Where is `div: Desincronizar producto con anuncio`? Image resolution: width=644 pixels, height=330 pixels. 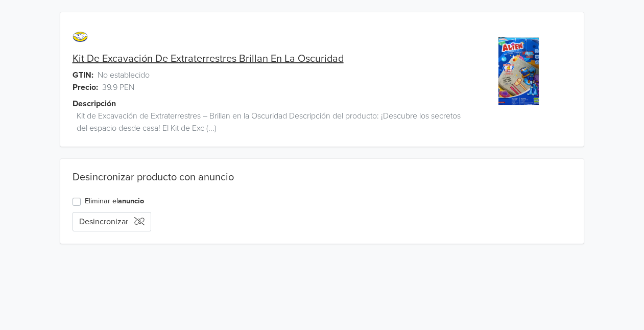 div: Desincronizar producto con anuncio is located at coordinates (323, 177).